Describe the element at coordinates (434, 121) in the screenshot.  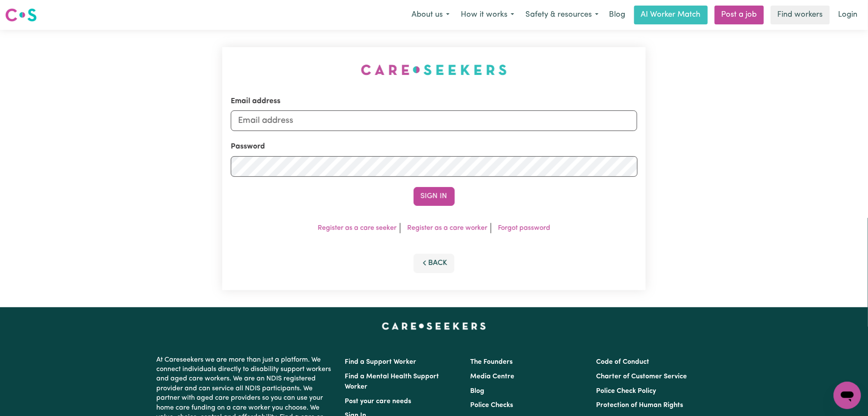
I see `input: Email address` at that location.